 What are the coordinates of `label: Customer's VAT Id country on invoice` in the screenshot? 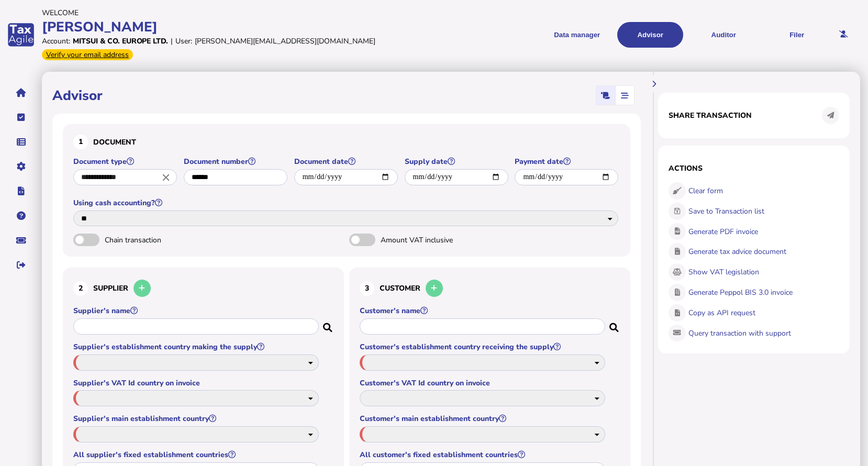 It's located at (483, 383).